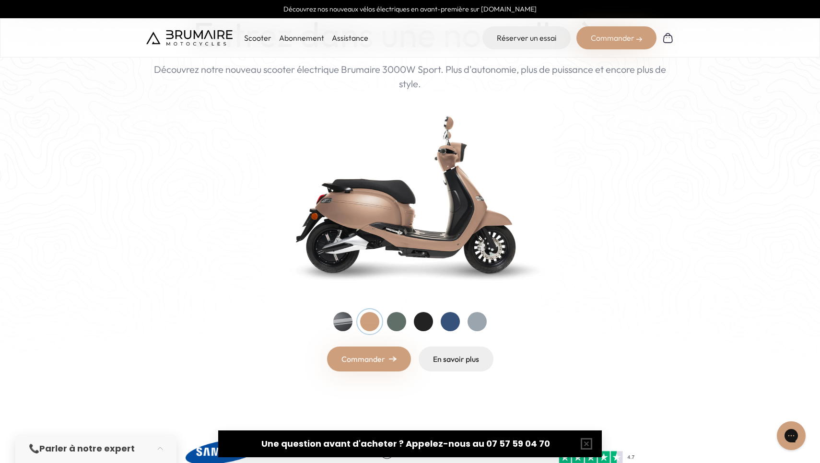 Image resolution: width=820 pixels, height=463 pixels. Describe the element at coordinates (616, 38) in the screenshot. I see `div: Commander` at that location.